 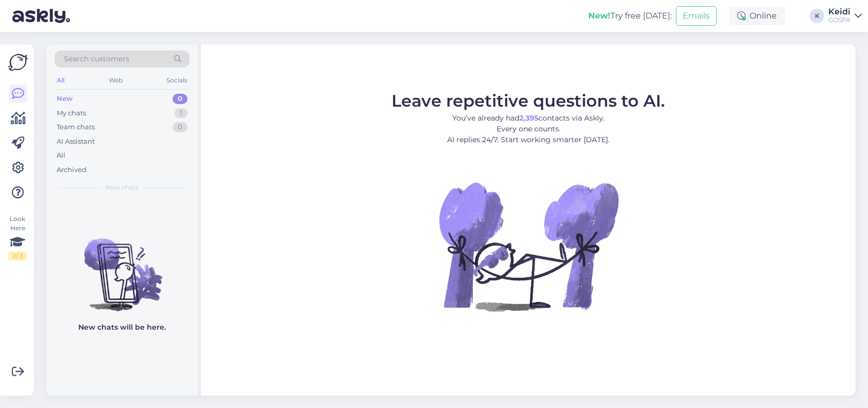 I want to click on div: GOSPA, so click(x=839, y=20).